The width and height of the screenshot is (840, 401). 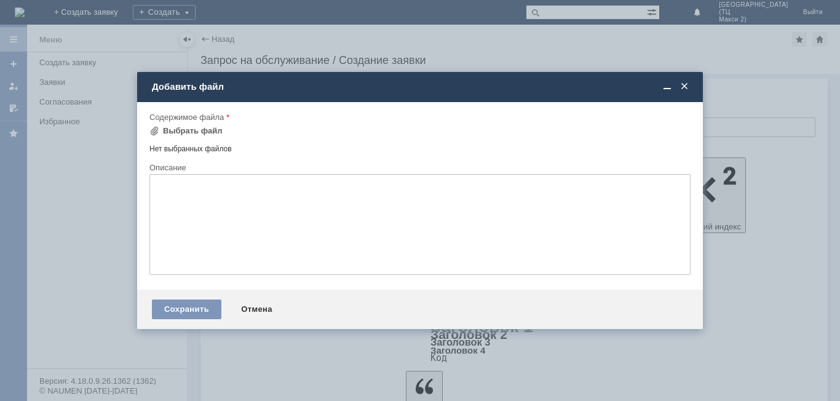 I want to click on span: Свернуть (Ctrl + M), so click(x=667, y=87).